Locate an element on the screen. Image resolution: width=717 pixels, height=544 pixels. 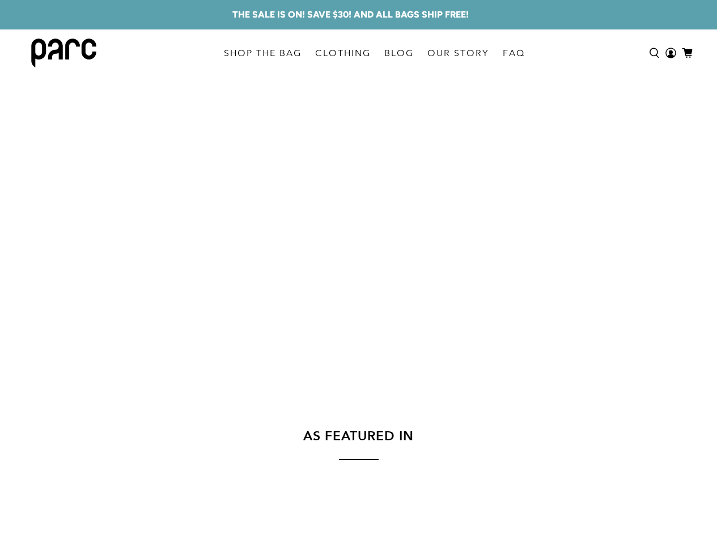
h4: As featured in is located at coordinates (358, 436).